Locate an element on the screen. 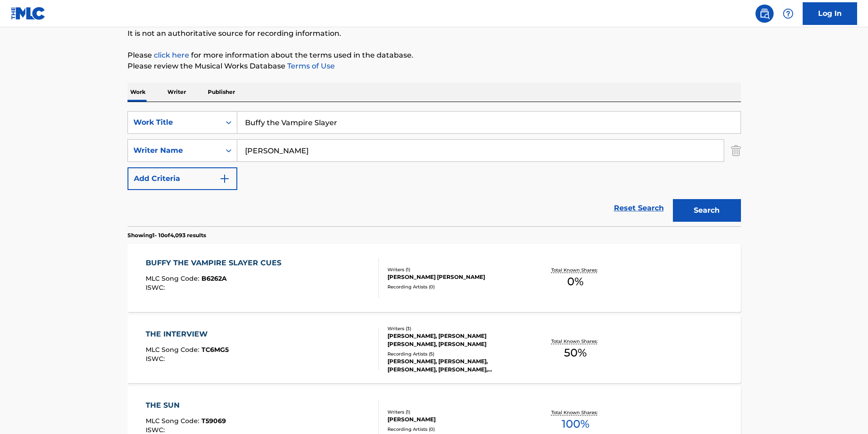  a: Terms of Use is located at coordinates (310, 65).